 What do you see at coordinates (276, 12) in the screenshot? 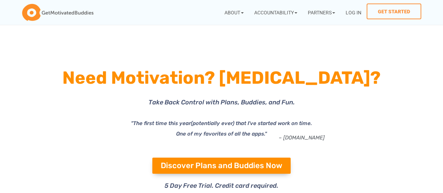
I see `a: Accountability` at bounding box center [276, 12].